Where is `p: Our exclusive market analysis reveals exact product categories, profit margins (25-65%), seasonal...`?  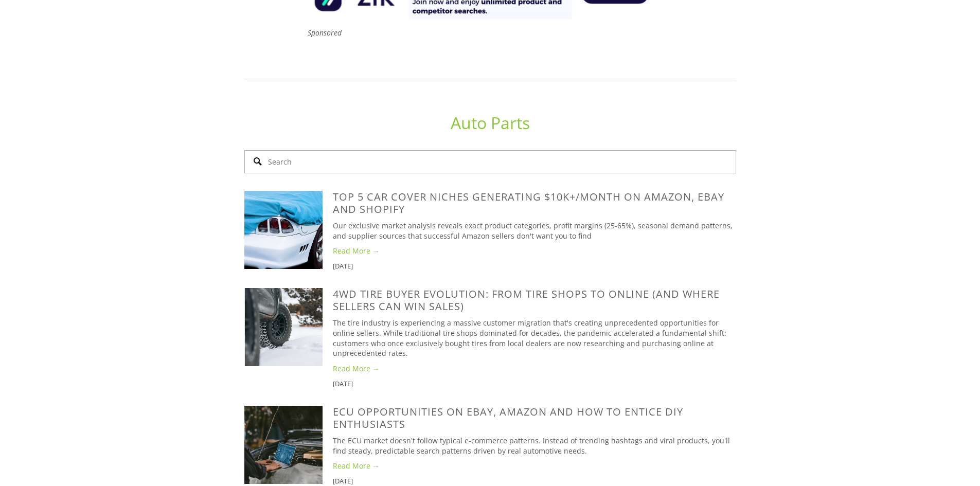
p: Our exclusive market analysis reveals exact product categories, profit margins (25-65%), seasonal... is located at coordinates (535, 230).